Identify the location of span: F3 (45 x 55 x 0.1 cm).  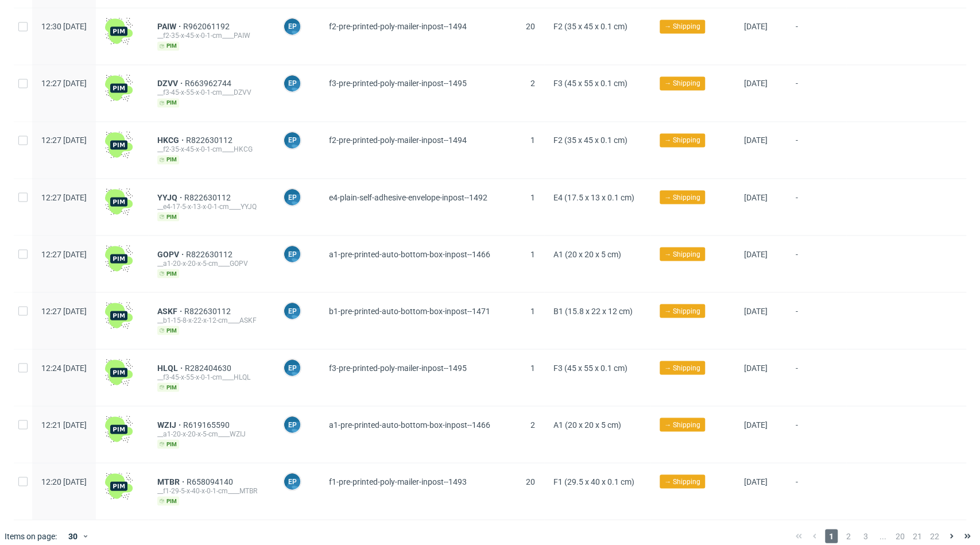
(590, 368).